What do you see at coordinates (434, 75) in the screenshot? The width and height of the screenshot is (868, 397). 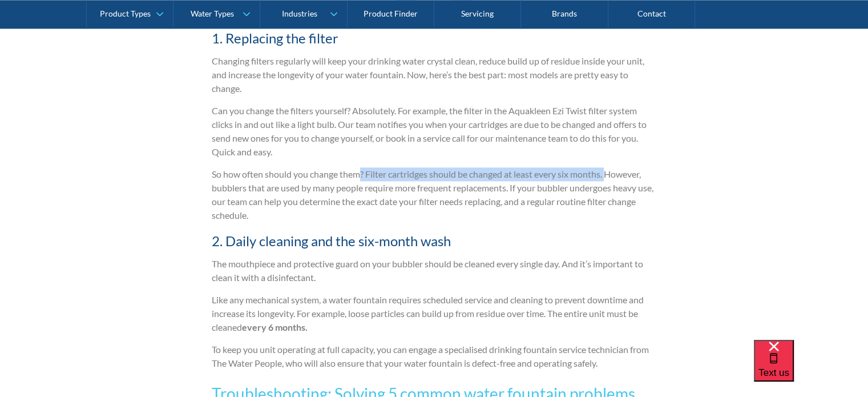 I see `p: Changing filters regularly will keep your drinking water crystal clean, reduce build up of residu...` at bounding box center [434, 75].